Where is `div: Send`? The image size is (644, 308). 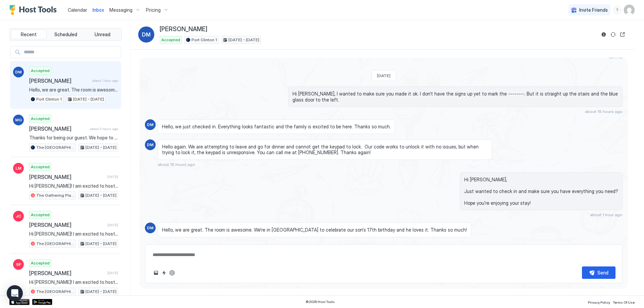
div: Send is located at coordinates (603, 273).